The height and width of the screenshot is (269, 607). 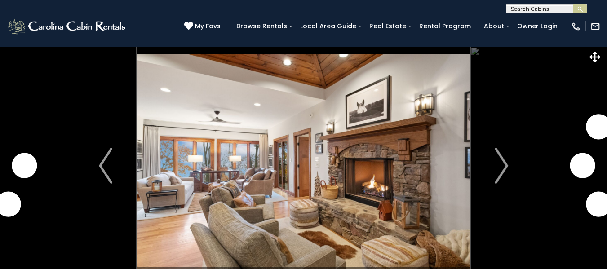 What do you see at coordinates (203, 27) in the screenshot?
I see `a: My Favs` at bounding box center [203, 27].